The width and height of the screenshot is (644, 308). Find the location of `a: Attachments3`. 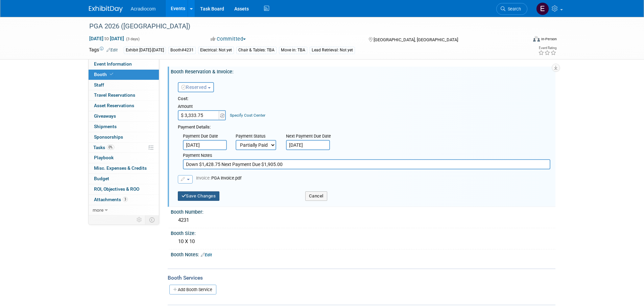

a: Attachments3 is located at coordinates (124, 200).